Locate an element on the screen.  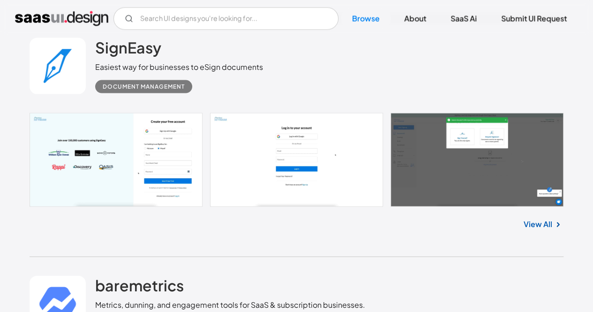
a: home is located at coordinates (61, 19).